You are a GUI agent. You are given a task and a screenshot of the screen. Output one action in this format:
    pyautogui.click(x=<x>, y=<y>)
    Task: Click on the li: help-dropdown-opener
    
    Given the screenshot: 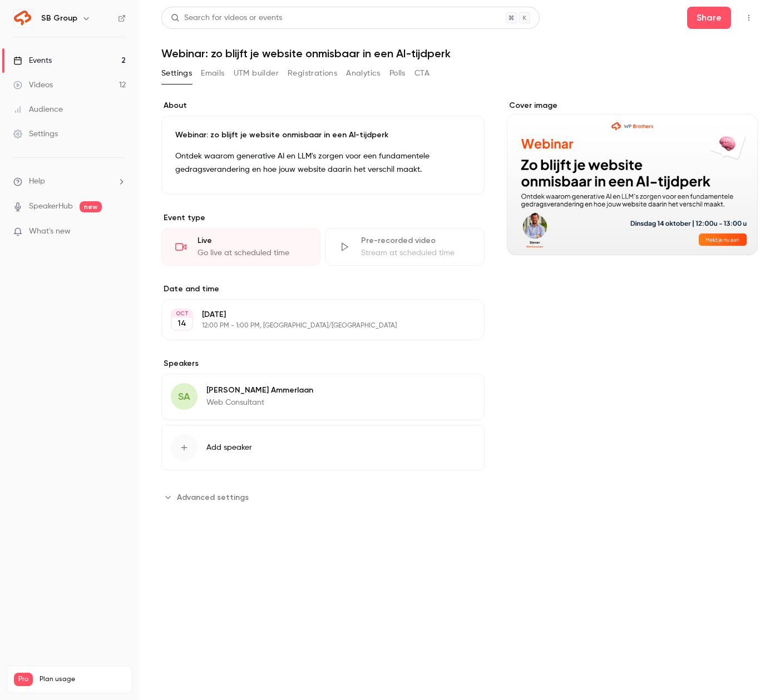 What is the action you would take?
    pyautogui.click(x=70, y=182)
    